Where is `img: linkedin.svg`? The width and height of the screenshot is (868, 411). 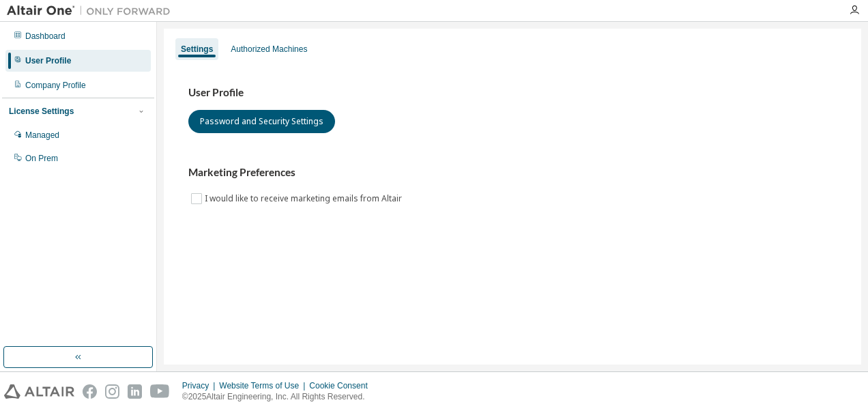 img: linkedin.svg is located at coordinates (134, 392).